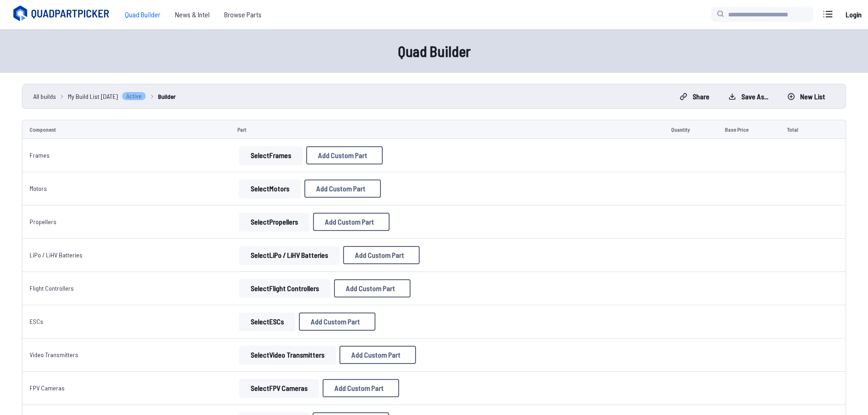 The width and height of the screenshot is (868, 415). What do you see at coordinates (39, 154) in the screenshot?
I see `a: Frames` at bounding box center [39, 154].